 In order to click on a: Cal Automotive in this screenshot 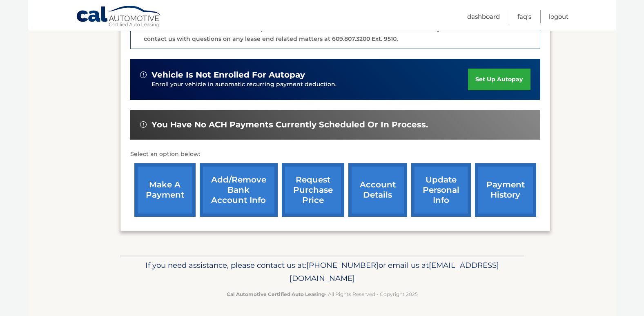, I will do `click(119, 17)`.